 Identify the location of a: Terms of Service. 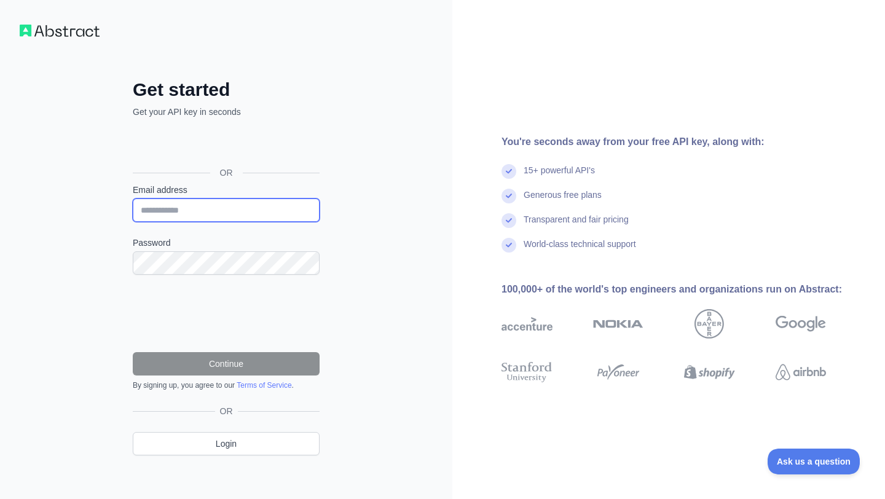
(264, 385).